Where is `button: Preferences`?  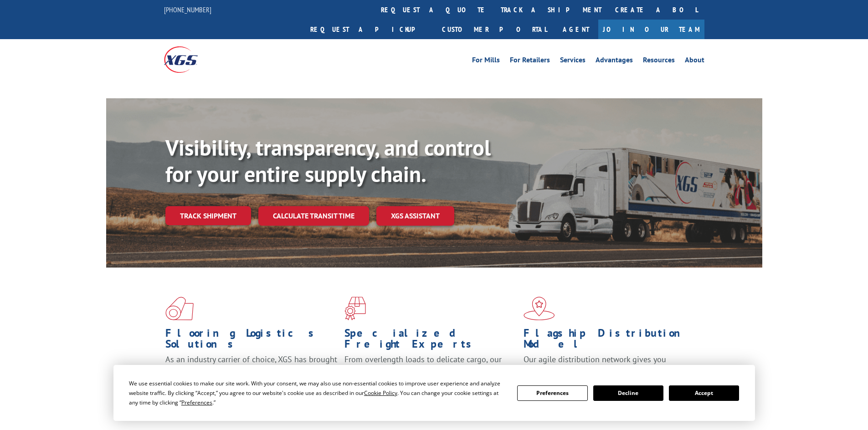 button: Preferences is located at coordinates (552, 393).